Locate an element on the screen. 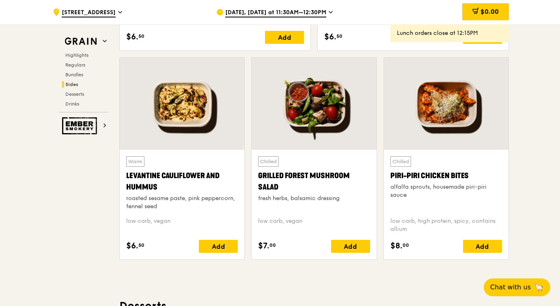 This screenshot has width=560, height=306. span: Sides is located at coordinates (72, 84).